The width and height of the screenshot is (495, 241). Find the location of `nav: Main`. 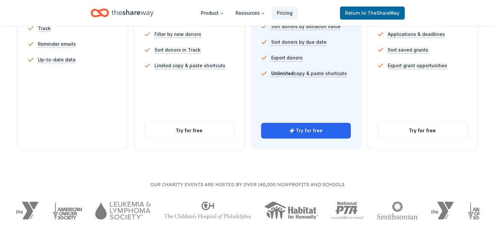

nav: Main is located at coordinates (247, 13).